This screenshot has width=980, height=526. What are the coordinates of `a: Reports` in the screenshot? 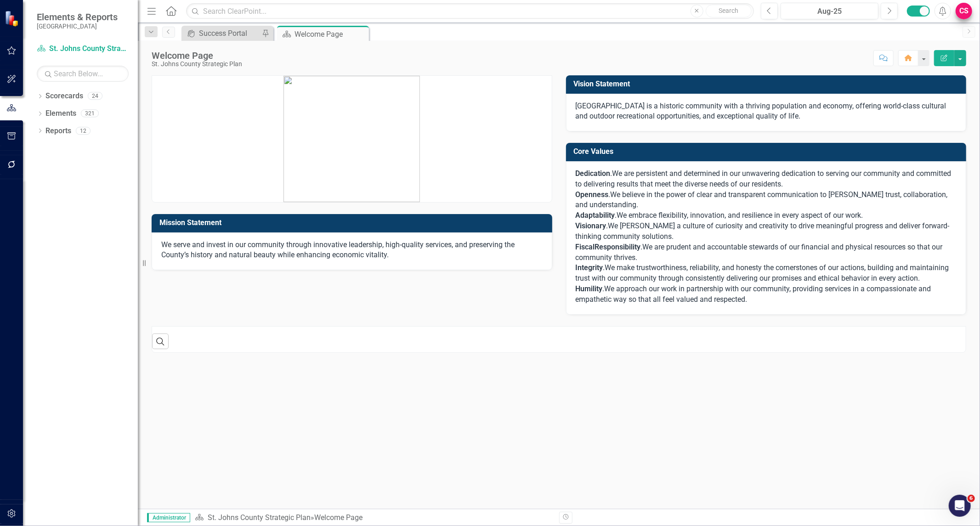 It's located at (58, 131).